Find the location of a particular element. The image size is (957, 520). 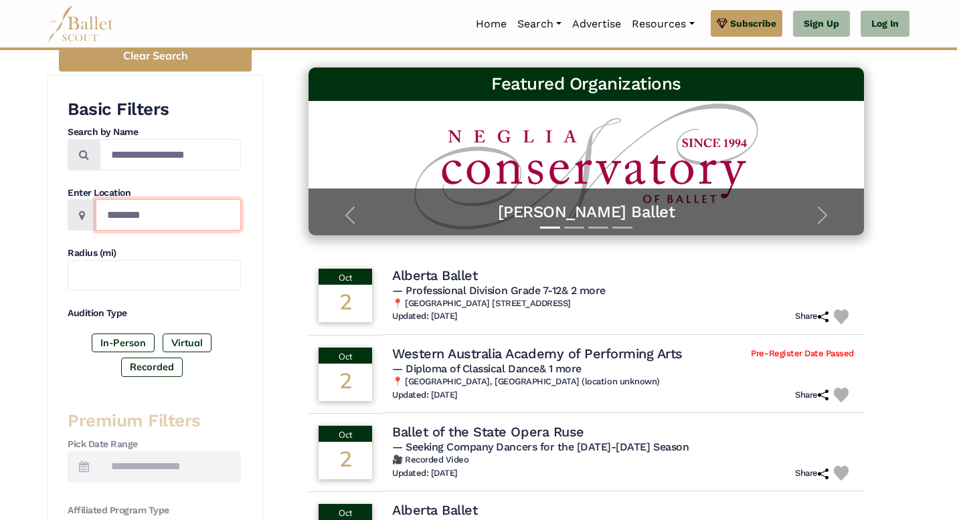

h6: 🎥 Recorded Video is located at coordinates (623, 460).